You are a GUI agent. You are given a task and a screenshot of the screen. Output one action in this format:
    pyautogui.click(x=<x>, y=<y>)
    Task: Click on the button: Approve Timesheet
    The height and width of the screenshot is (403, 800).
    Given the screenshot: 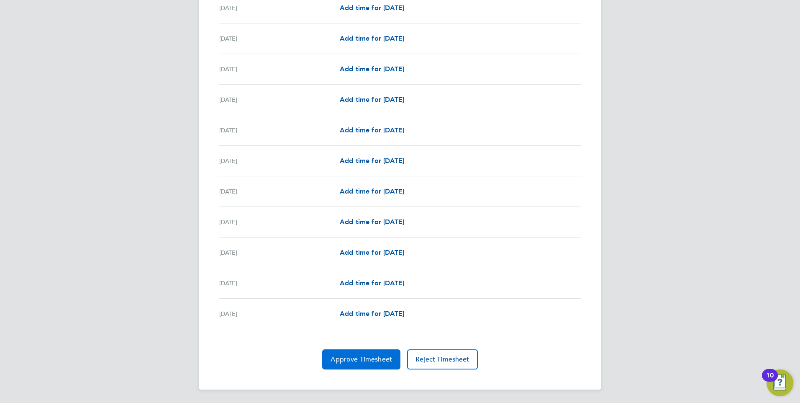 What is the action you would take?
    pyautogui.click(x=361, y=359)
    